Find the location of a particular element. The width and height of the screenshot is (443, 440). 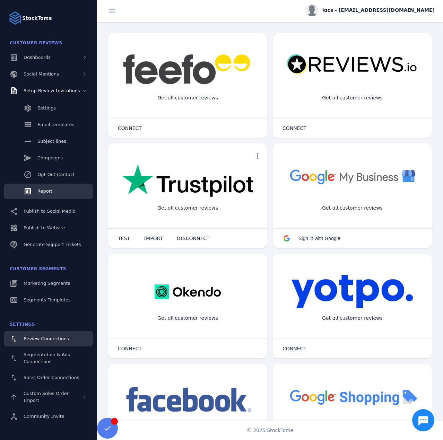

span: Sales Order Connections is located at coordinates (51, 377).